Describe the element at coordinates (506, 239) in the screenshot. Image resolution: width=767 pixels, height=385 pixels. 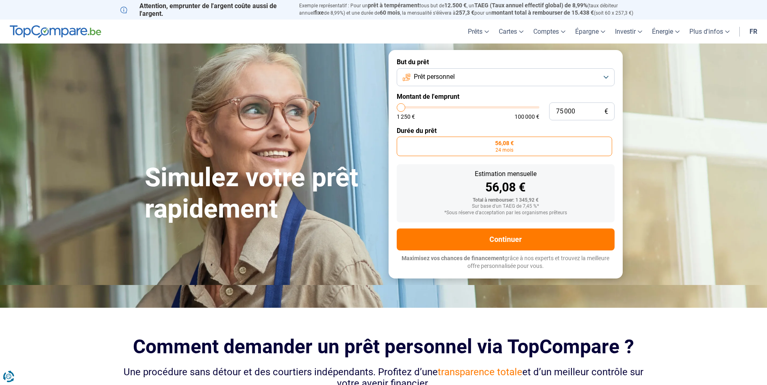
I see `button: Continuer` at that location.